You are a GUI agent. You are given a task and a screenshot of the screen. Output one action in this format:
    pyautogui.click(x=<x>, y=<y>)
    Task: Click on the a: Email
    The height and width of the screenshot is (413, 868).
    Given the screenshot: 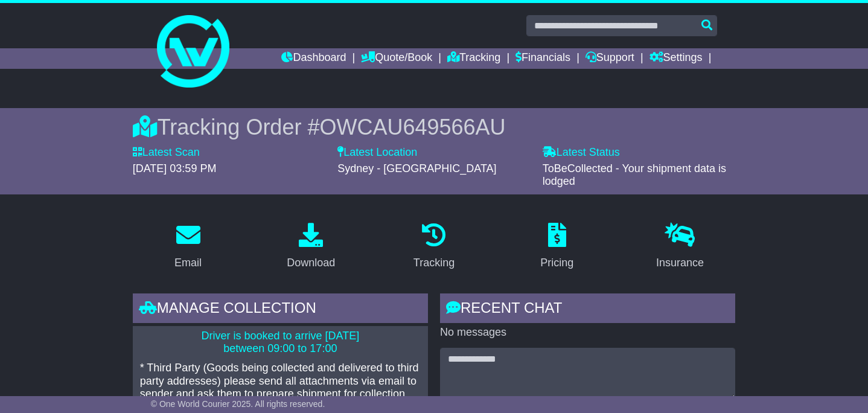 What is the action you would take?
    pyautogui.click(x=188, y=247)
    